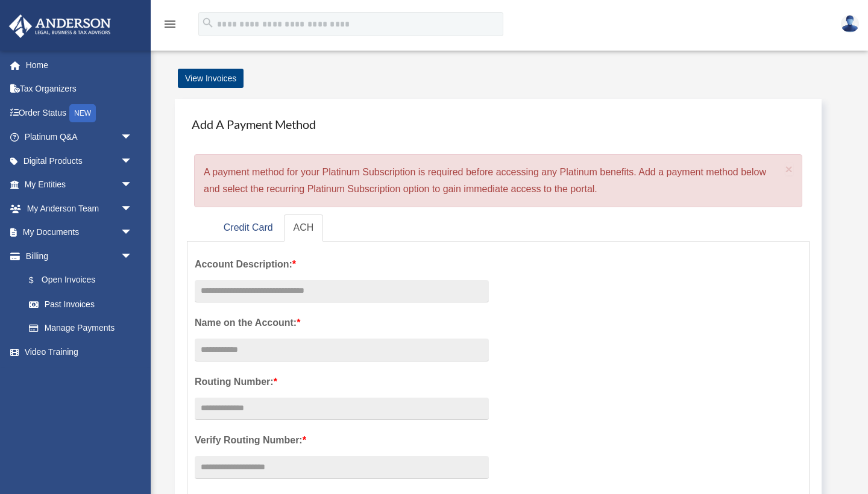 The height and width of the screenshot is (494, 868). Describe the element at coordinates (210, 78) in the screenshot. I see `a: View Invoices` at that location.